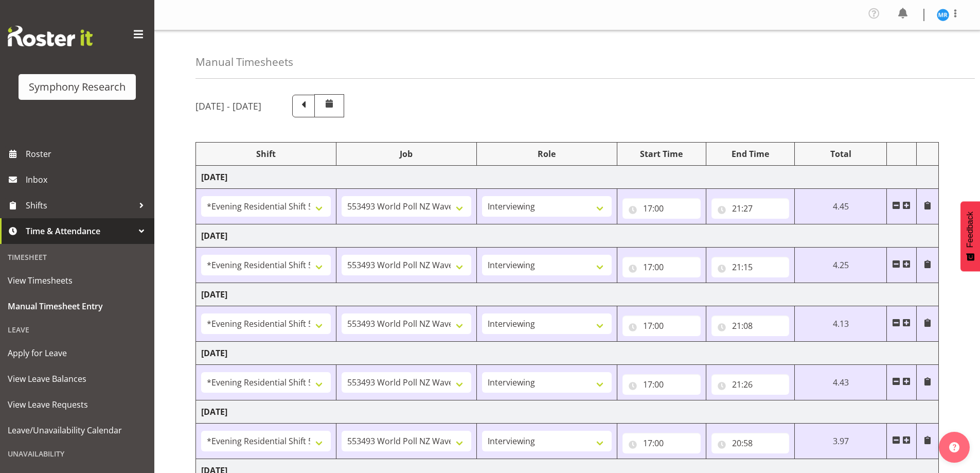 The height and width of the screenshot is (473, 980). What do you see at coordinates (77, 329) in the screenshot?
I see `div: Leave` at bounding box center [77, 329].